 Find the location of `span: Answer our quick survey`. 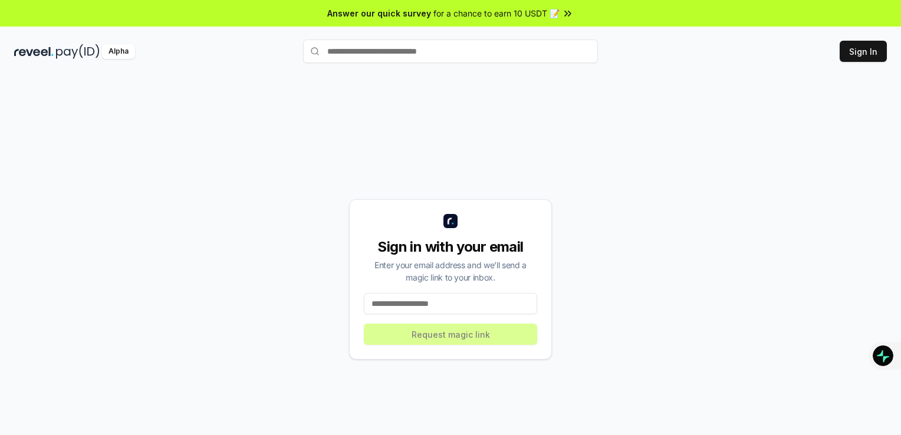

span: Answer our quick survey is located at coordinates (379, 13).